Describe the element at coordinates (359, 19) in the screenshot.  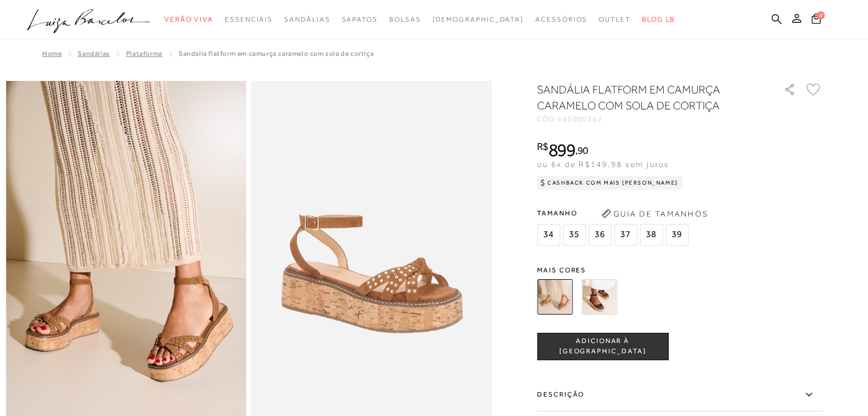
I see `span: Sapatos` at that location.